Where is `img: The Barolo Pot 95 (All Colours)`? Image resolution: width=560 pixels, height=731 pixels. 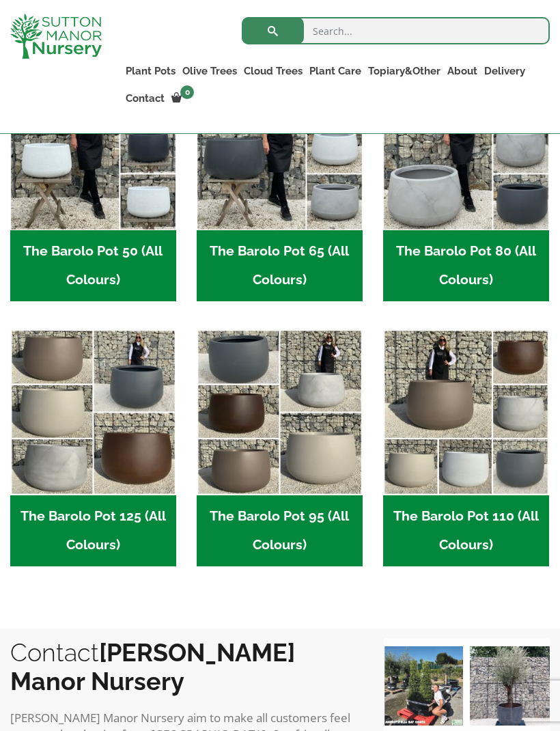 img: The Barolo Pot 95 (All Colours) is located at coordinates (279, 412).